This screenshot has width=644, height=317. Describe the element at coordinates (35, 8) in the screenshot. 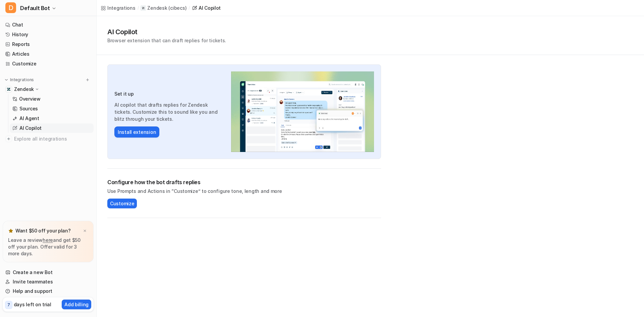

I see `span: Default Bot` at that location.